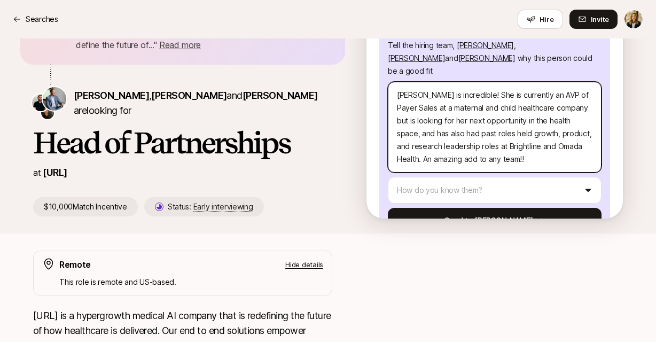 The width and height of the screenshot is (656, 342). Describe the element at coordinates (634, 19) in the screenshot. I see `button: Lauren Michaels` at that location.